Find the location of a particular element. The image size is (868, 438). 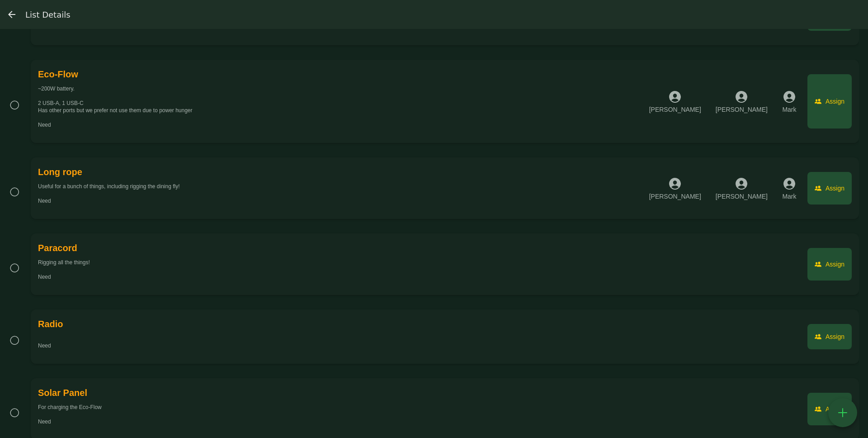

button: add is located at coordinates (843, 413).